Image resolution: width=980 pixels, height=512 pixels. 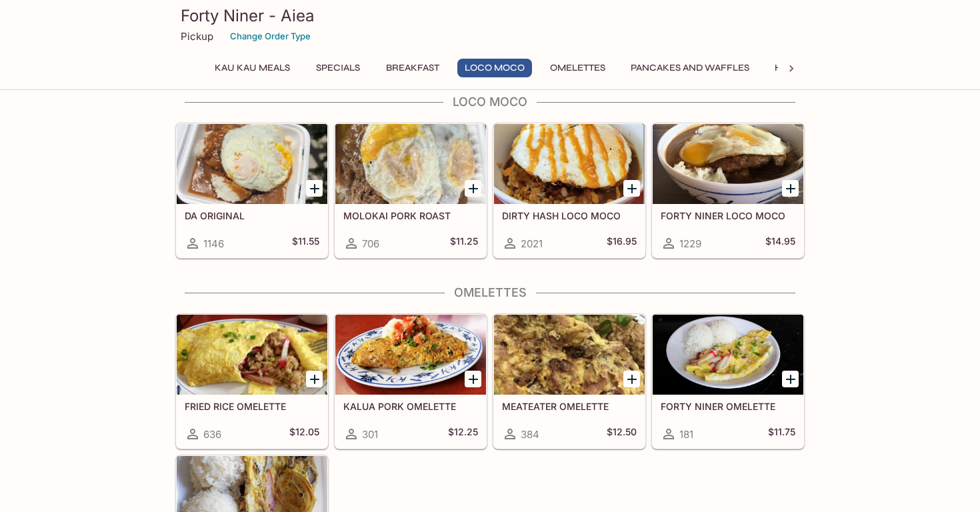 What do you see at coordinates (622, 434) in the screenshot?
I see `h5: $12.50` at bounding box center [622, 434].